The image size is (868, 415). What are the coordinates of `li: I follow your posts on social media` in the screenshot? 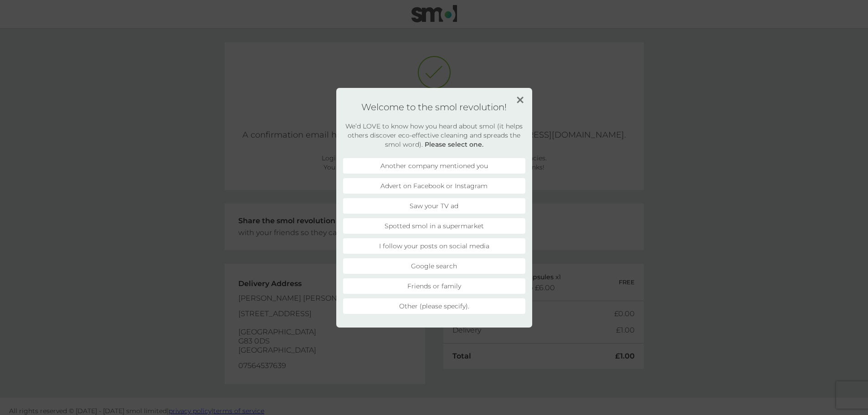 It's located at (434, 246).